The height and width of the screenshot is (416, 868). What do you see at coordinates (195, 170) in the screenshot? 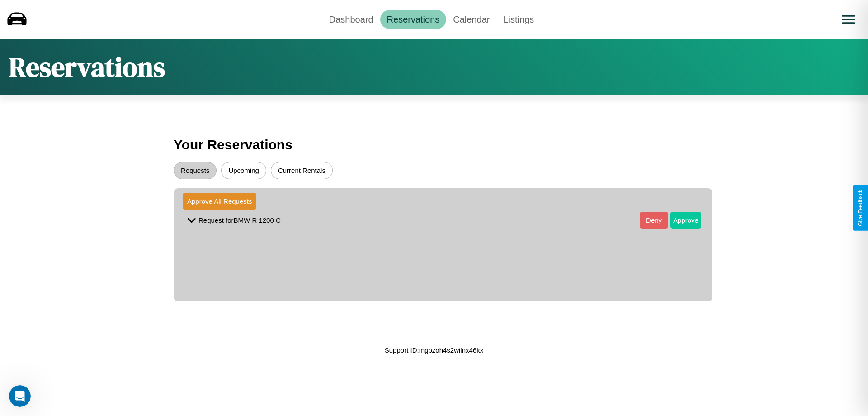
I see `button: Requests` at bounding box center [195, 170].